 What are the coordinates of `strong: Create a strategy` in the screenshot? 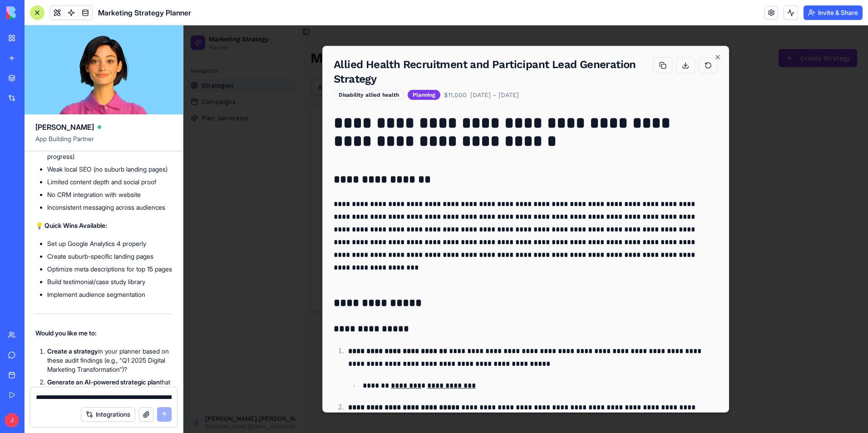 It's located at (73, 351).